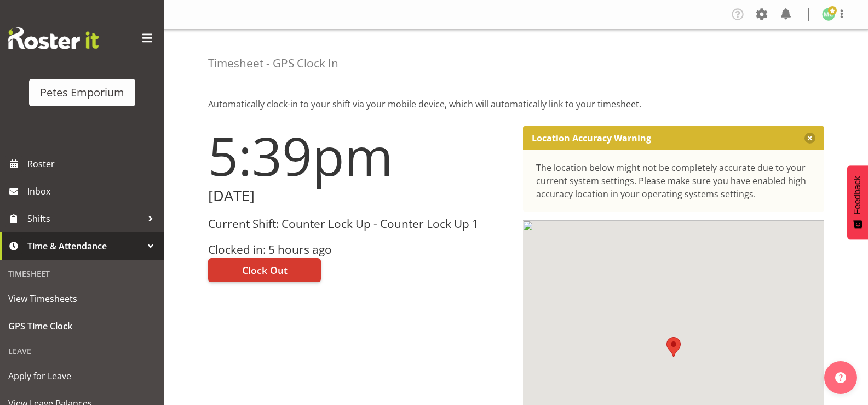  I want to click on a: View Timesheets, so click(82, 299).